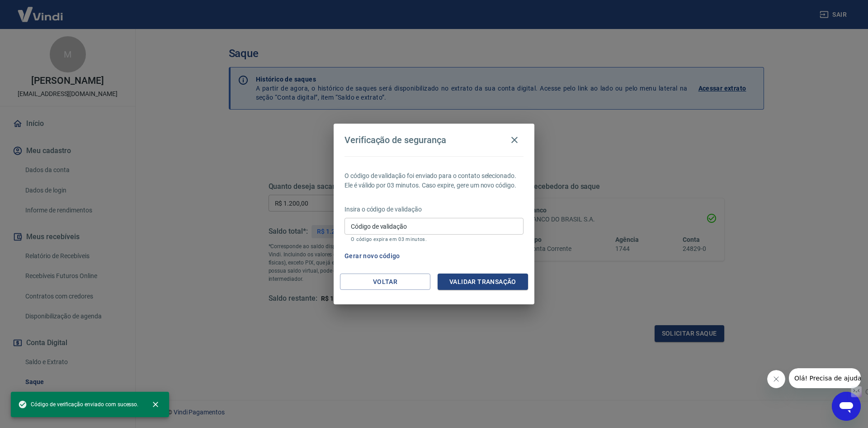 The width and height of the screenshot is (868, 428). What do you see at coordinates (156, 404) in the screenshot?
I see `button: close` at bounding box center [156, 404].